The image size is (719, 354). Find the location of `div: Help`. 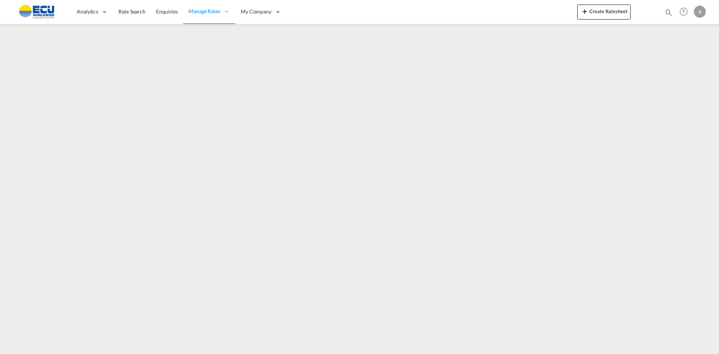

div: Help is located at coordinates (685, 12).